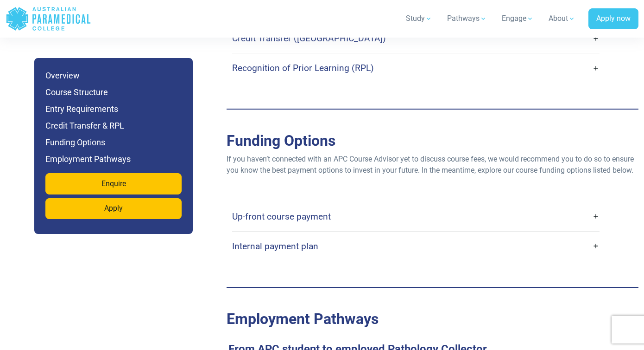 Image resolution: width=644 pixels, height=350 pixels. I want to click on h2: Employment Pathways, so click(433, 319).